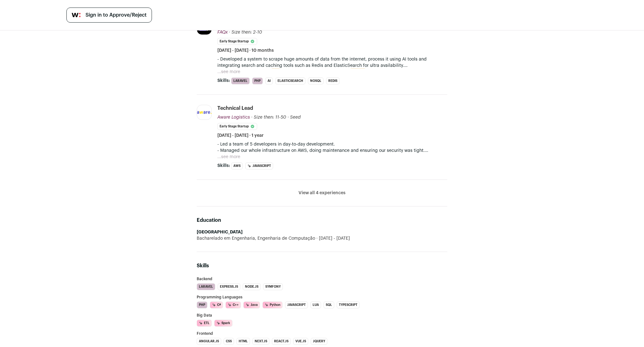  What do you see at coordinates (209, 341) in the screenshot?
I see `li: Angular.js` at bounding box center [209, 341].